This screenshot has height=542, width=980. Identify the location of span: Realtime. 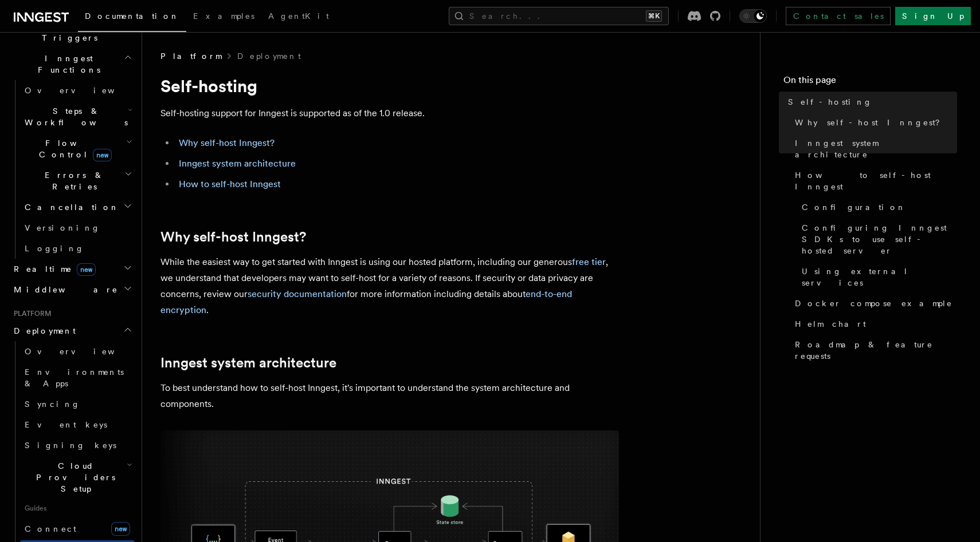
(52, 269).